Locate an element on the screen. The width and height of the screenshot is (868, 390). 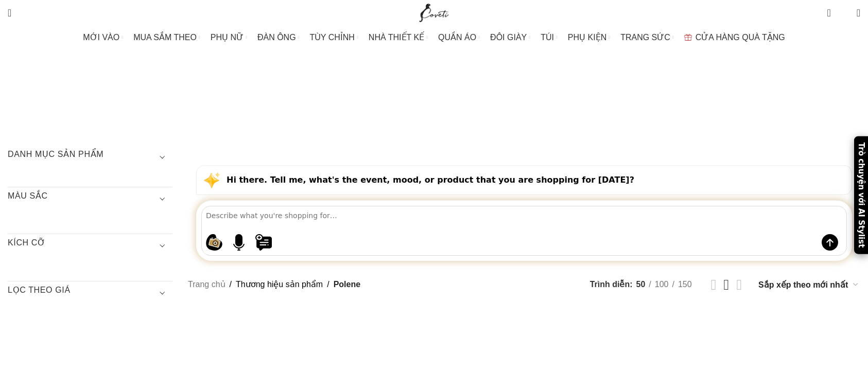
a: PHỤ KIỆN is located at coordinates (589, 37).